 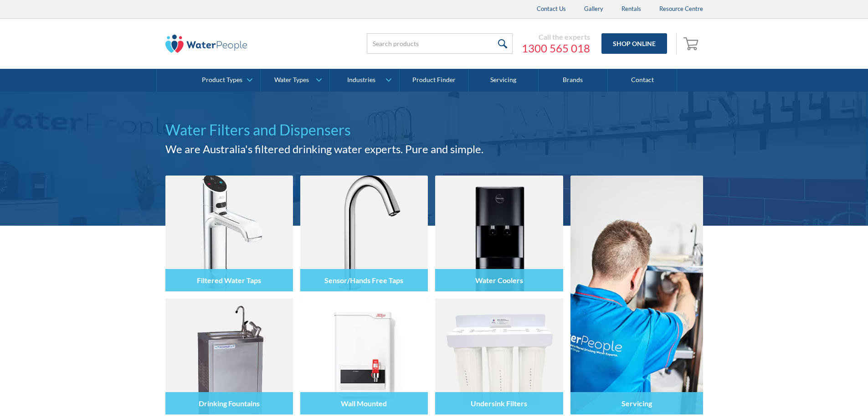 What do you see at coordinates (440, 43) in the screenshot?
I see `input: Search products` at bounding box center [440, 43].